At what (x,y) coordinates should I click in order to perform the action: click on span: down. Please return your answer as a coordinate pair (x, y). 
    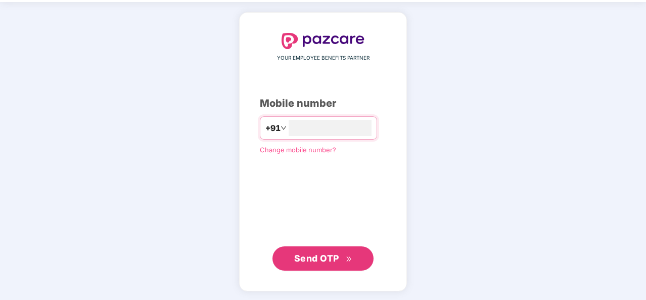
    Looking at the image, I should click on (283, 128).